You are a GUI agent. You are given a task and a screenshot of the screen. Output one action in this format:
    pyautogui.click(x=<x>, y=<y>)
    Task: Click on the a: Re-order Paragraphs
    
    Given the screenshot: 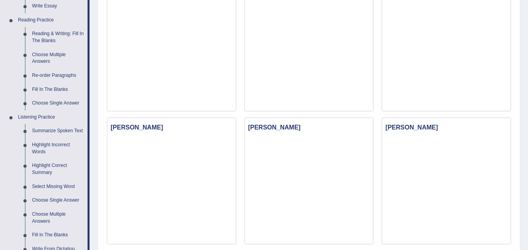 What is the action you would take?
    pyautogui.click(x=58, y=76)
    